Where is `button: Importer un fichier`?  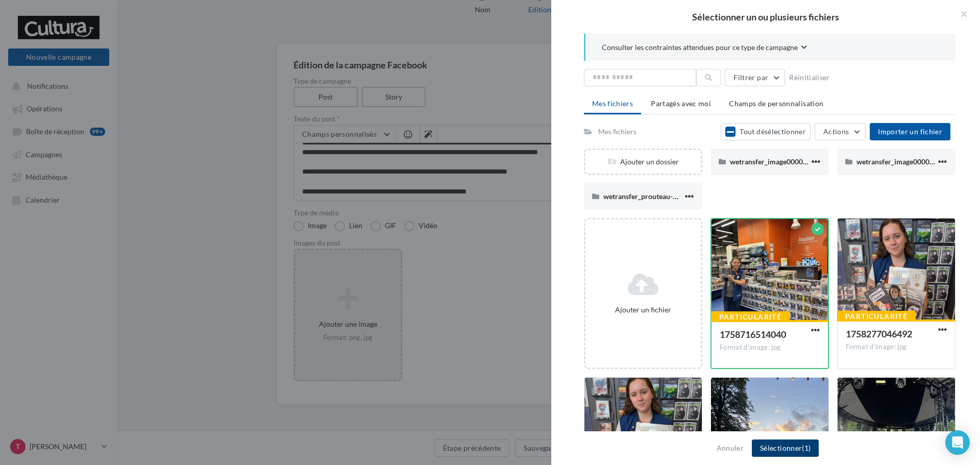
button: Importer un fichier is located at coordinates (910, 132).